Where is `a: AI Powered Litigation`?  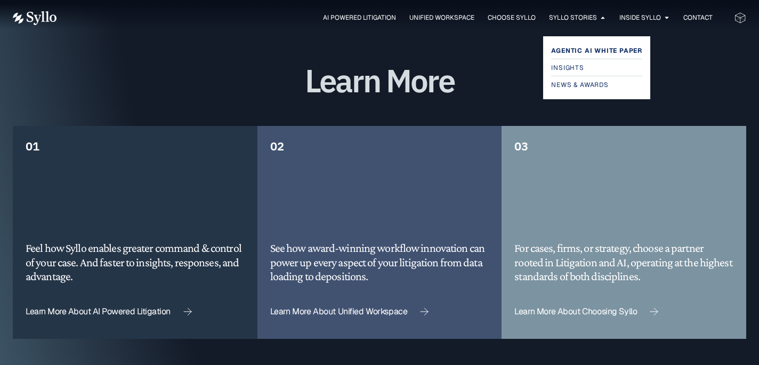
a: AI Powered Litigation is located at coordinates (359, 18).